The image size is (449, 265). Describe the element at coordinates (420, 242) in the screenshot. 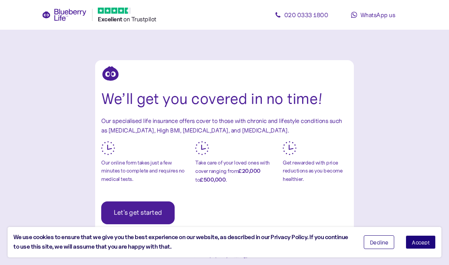

I see `span: Accept` at that location.